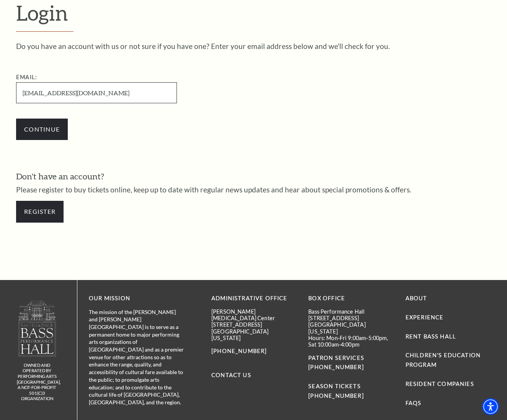  What do you see at coordinates (26, 77) in the screenshot?
I see `label: Email:` at bounding box center [26, 77].